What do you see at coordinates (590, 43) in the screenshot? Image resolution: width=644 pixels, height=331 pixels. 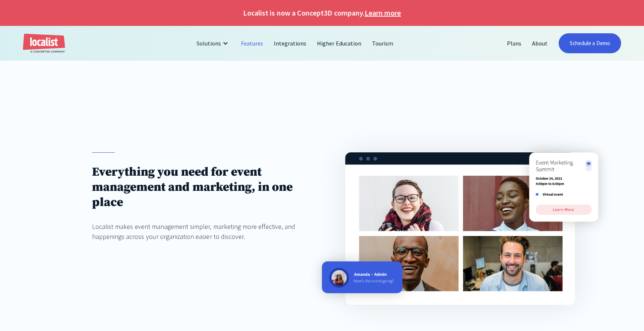 I see `a: Schedule a Demo` at bounding box center [590, 43].